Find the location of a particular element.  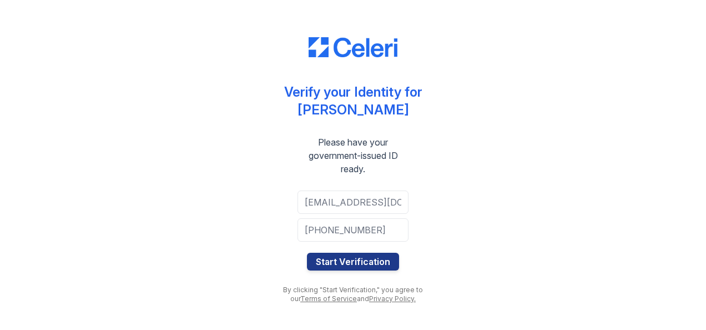

div: Please have your government-issued ID ready. is located at coordinates (353, 155).